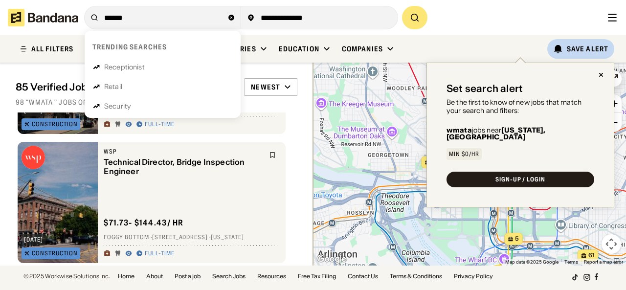 This screenshot has width=626, height=290. I want to click on div: SIGN-UP / LOGIN, so click(520, 179).